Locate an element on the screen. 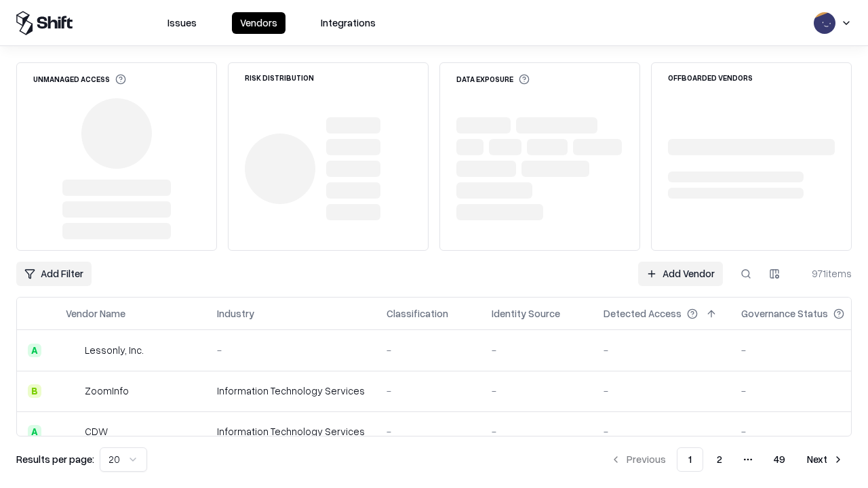  div: Classification is located at coordinates (417, 314).